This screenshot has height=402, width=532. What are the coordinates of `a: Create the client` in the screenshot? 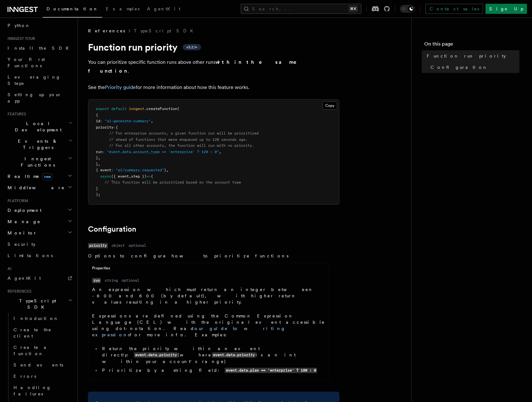 It's located at (42, 333).